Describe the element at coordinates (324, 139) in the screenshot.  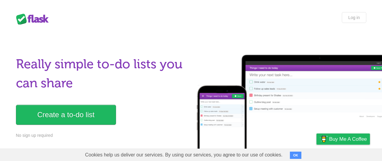
I see `img: Buy me a coffee` at that location.